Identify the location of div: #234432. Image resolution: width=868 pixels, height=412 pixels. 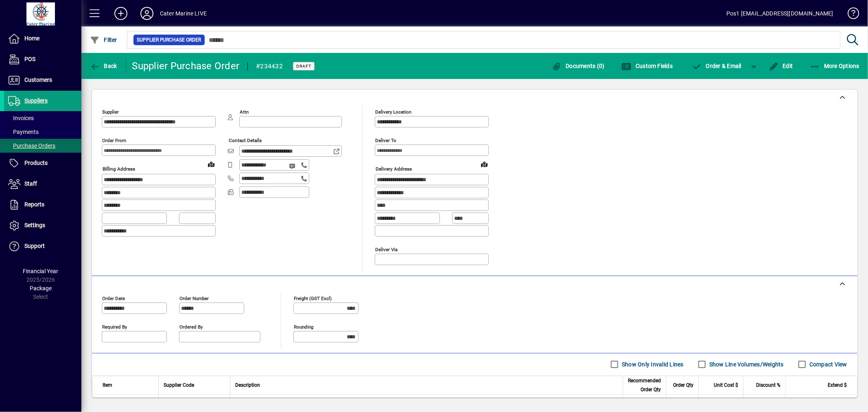
(270, 67).